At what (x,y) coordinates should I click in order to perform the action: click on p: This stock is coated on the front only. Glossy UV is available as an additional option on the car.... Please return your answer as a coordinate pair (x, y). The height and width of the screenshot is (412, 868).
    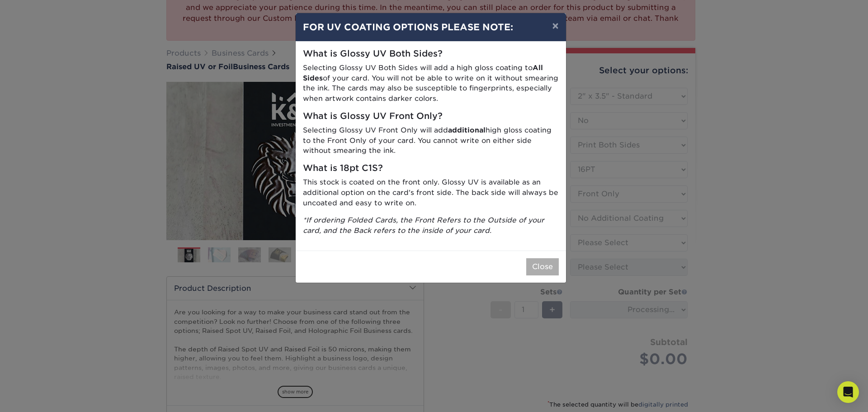
    Looking at the image, I should click on (431, 193).